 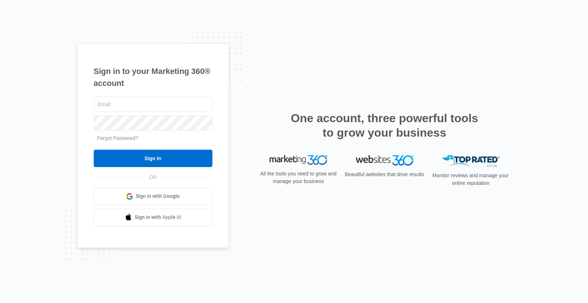 What do you see at coordinates (153, 196) in the screenshot?
I see `a: Sign in with Google` at bounding box center [153, 196].